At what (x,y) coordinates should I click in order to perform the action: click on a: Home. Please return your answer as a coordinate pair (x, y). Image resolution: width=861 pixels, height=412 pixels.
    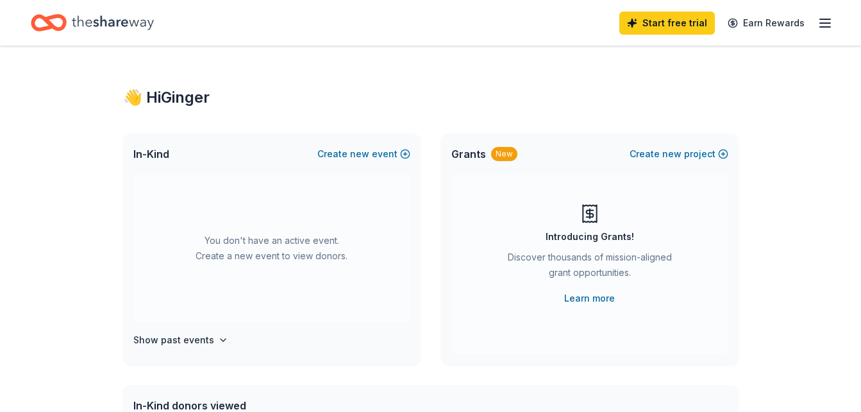
    Looking at the image, I should click on (92, 22).